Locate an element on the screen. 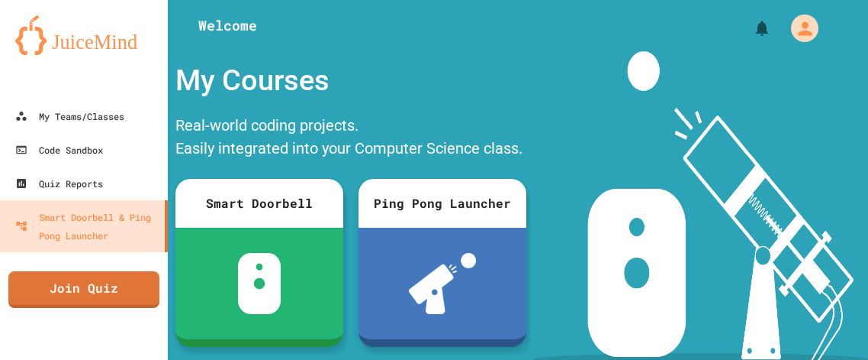  div: Code Sandbox is located at coordinates (58, 150).